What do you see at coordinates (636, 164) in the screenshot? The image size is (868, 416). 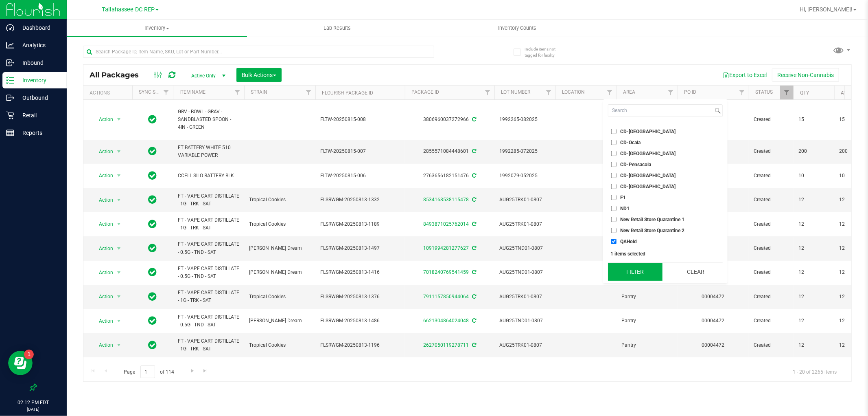 I see `span: CD-Pensacola` at bounding box center [636, 164].